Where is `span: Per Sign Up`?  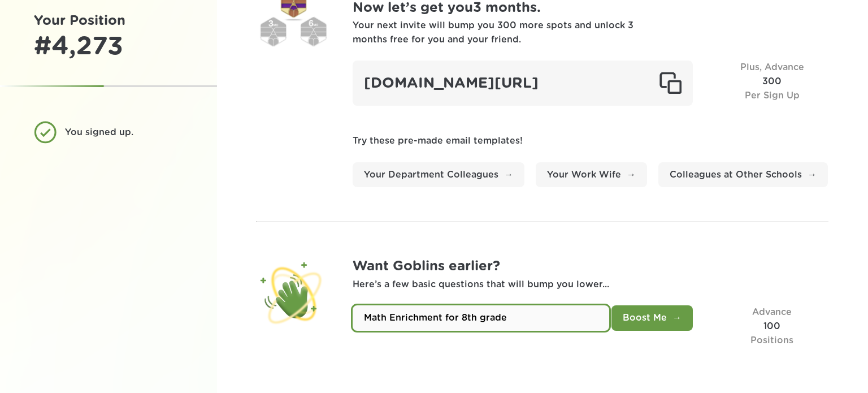 span: Per Sign Up is located at coordinates (772, 95).